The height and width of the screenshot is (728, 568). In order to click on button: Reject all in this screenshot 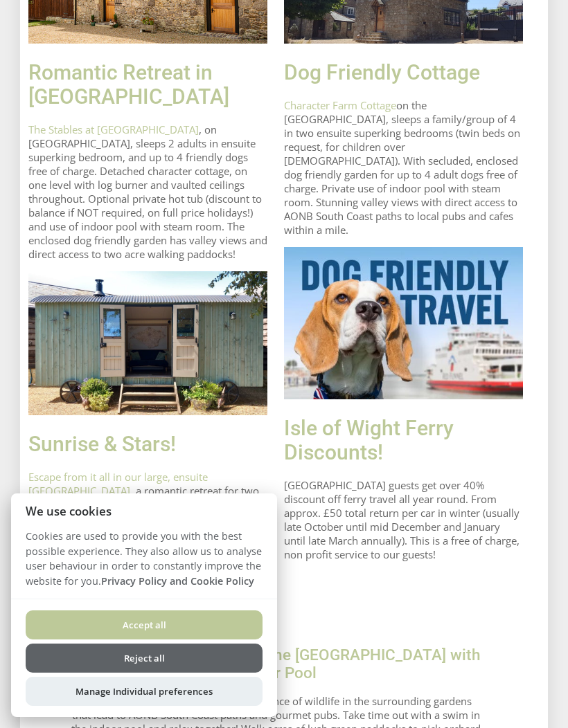, I will do `click(144, 658)`.